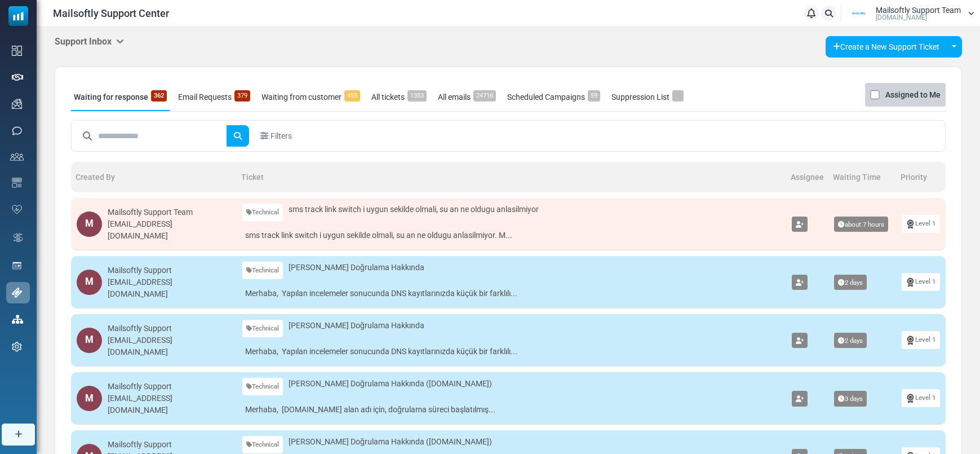  Describe the element at coordinates (17, 182) in the screenshot. I see `img: email-templates-icon.svg` at that location.